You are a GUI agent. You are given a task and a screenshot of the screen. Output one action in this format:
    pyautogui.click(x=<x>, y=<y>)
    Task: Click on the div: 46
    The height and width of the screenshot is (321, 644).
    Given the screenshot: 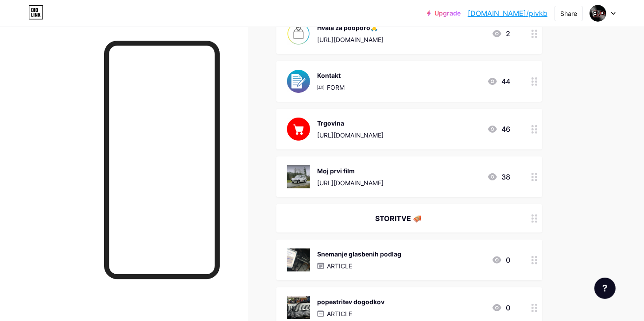 What is the action you would take?
    pyautogui.click(x=499, y=129)
    